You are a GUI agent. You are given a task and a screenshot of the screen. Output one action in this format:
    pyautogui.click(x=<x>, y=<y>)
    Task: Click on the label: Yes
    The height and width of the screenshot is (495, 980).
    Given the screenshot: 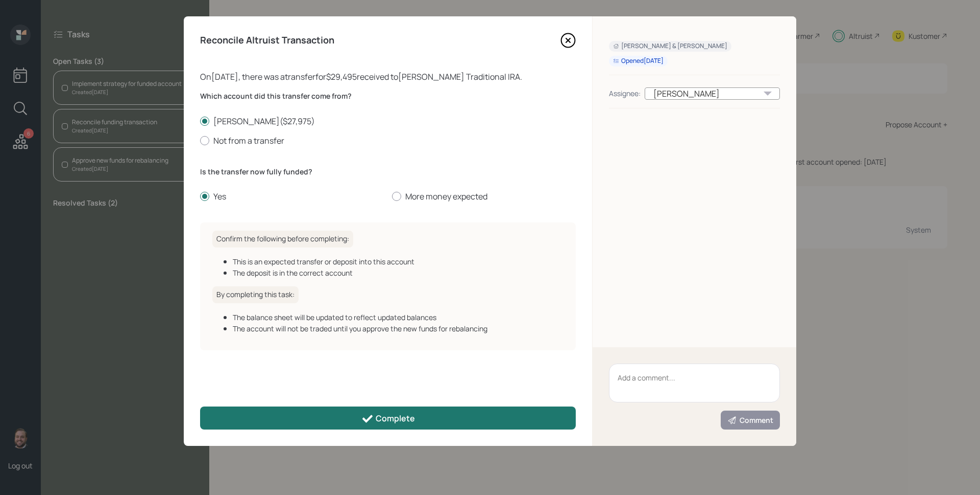 What is the action you would take?
    pyautogui.click(x=293, y=196)
    